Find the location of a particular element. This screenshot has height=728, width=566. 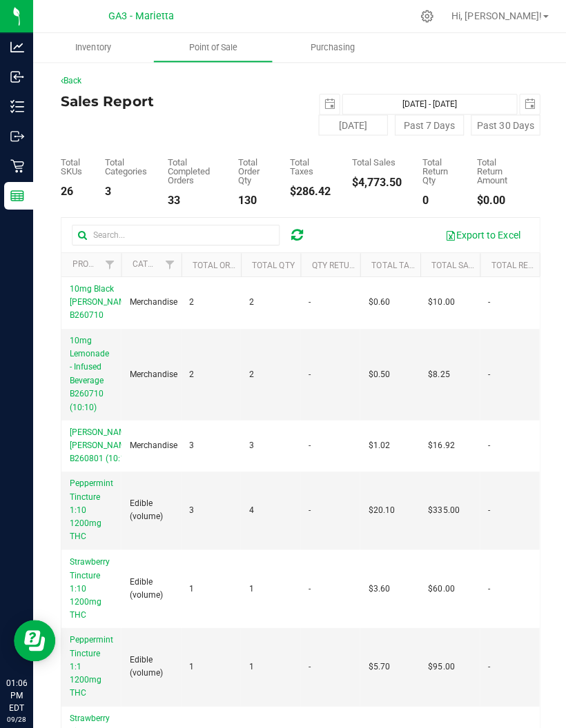

p: 01:06 PM EDT is located at coordinates (17, 693).